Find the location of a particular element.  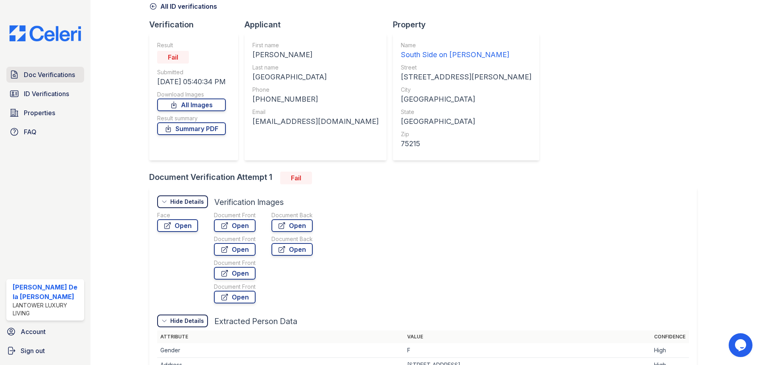

a: FAQ is located at coordinates (45, 132).